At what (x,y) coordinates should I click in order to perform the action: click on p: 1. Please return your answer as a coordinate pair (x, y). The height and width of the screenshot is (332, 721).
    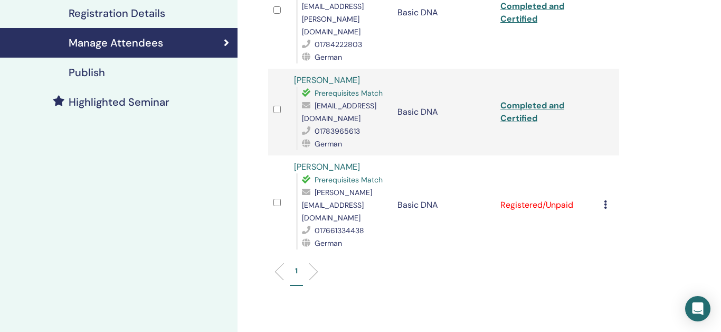
    Looking at the image, I should click on (296, 270).